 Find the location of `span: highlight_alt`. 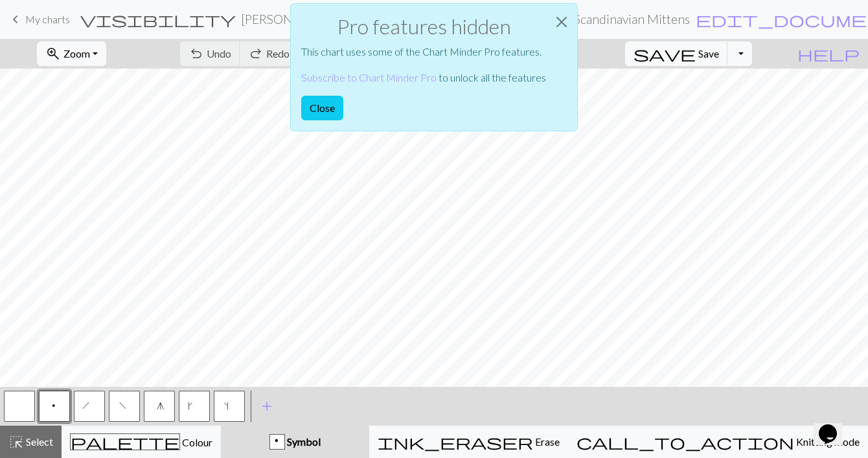

span: highlight_alt is located at coordinates (17, 442).